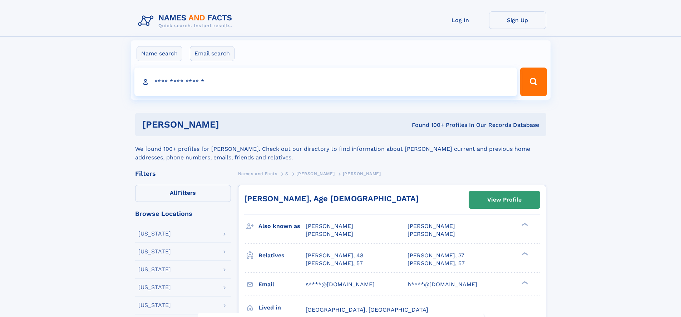  Describe the element at coordinates (533, 82) in the screenshot. I see `button: Search Button` at that location.